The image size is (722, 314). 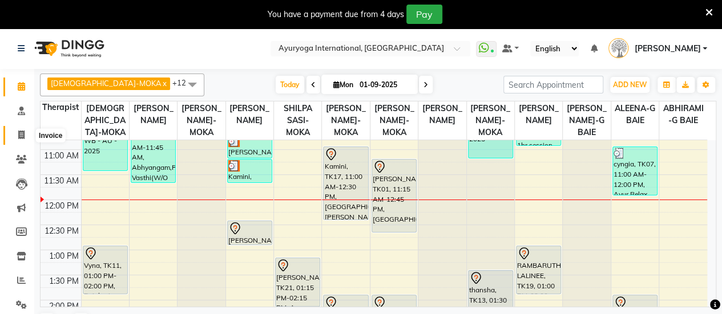 I want to click on span: Today, so click(x=290, y=84).